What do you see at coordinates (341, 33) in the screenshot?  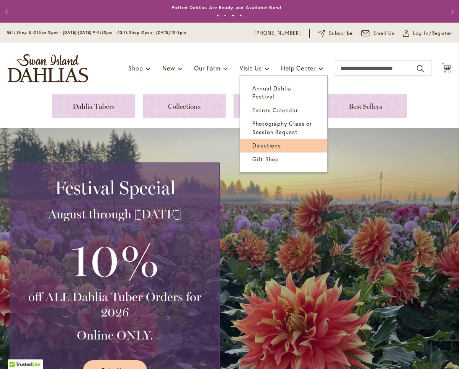 I see `span: Subscribe` at bounding box center [341, 33].